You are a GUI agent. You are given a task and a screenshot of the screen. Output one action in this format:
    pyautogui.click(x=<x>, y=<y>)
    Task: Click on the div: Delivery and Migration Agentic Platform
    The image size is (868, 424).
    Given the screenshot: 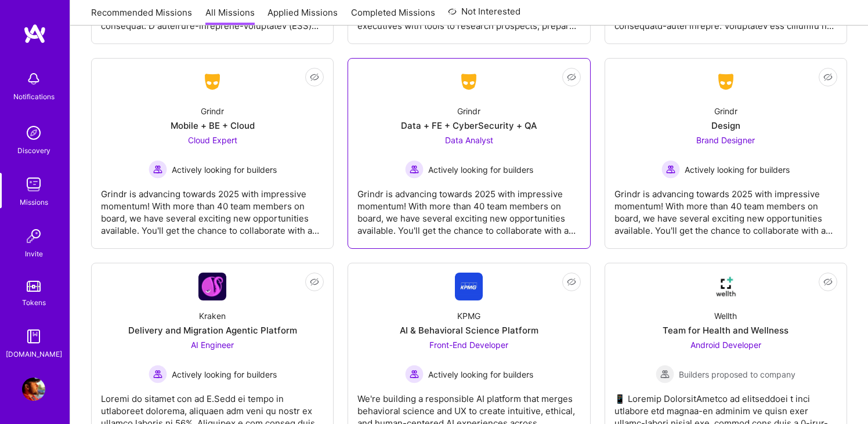 What is the action you would take?
    pyautogui.click(x=213, y=330)
    